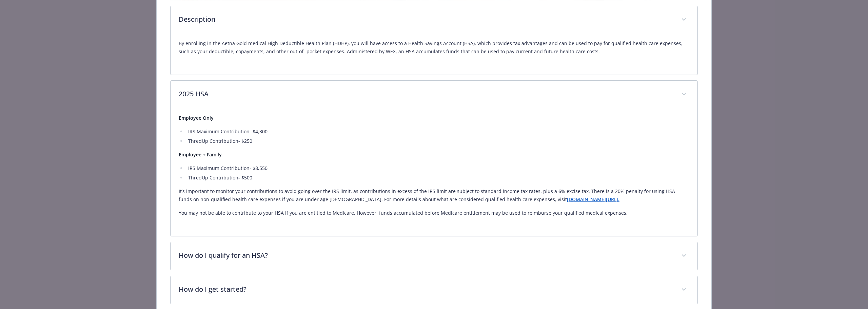 Image resolution: width=868 pixels, height=309 pixels. What do you see at coordinates (434, 256) in the screenshot?
I see `div: How do I qualify for an HSA?` at bounding box center [434, 256].